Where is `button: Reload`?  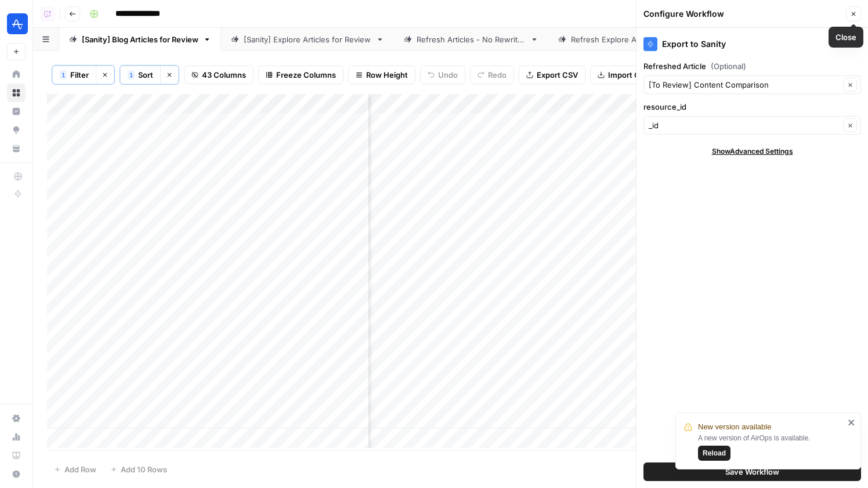
button: Reload is located at coordinates (714, 453).